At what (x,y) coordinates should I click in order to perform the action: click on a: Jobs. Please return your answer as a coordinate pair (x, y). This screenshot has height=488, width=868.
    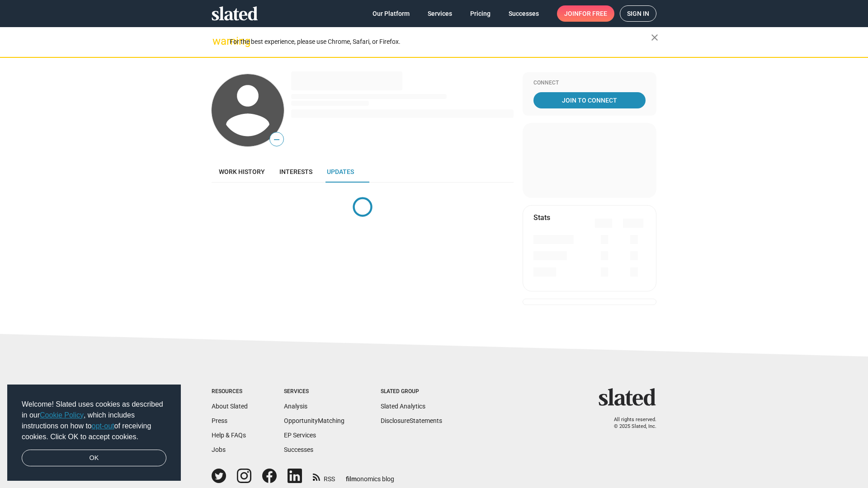
    Looking at the image, I should click on (219, 450).